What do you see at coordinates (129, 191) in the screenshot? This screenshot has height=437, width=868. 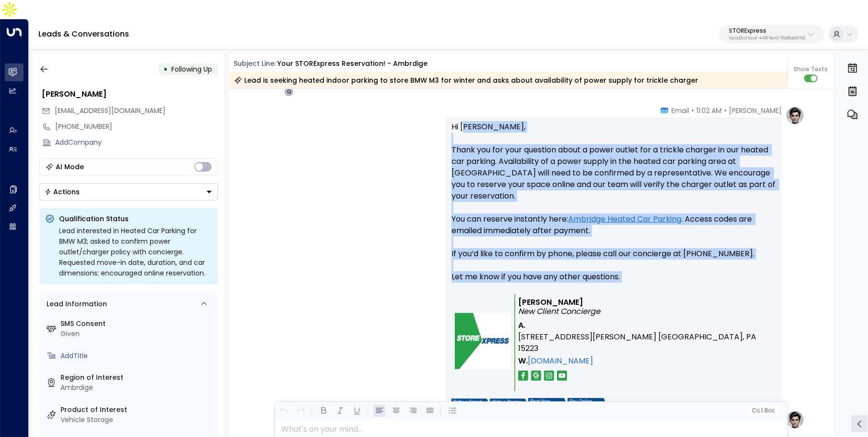 I see `button: Actions` at bounding box center [129, 191].